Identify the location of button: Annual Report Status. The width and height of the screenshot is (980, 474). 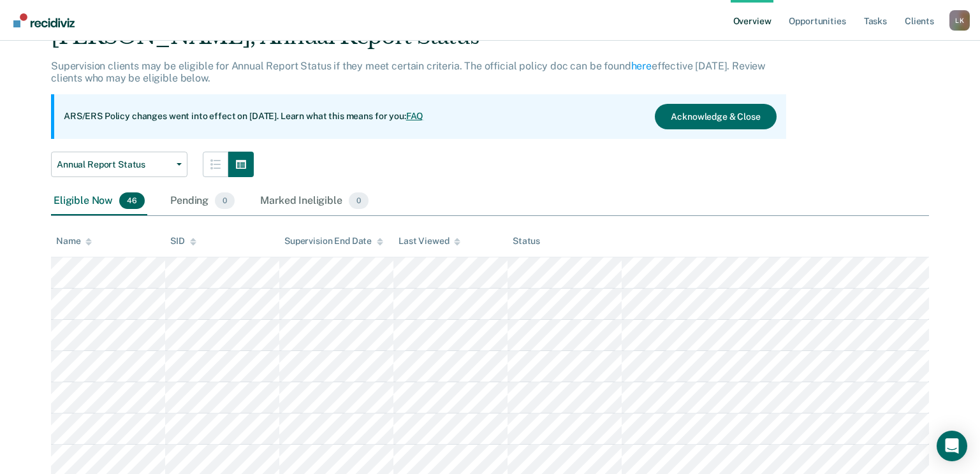
(119, 164).